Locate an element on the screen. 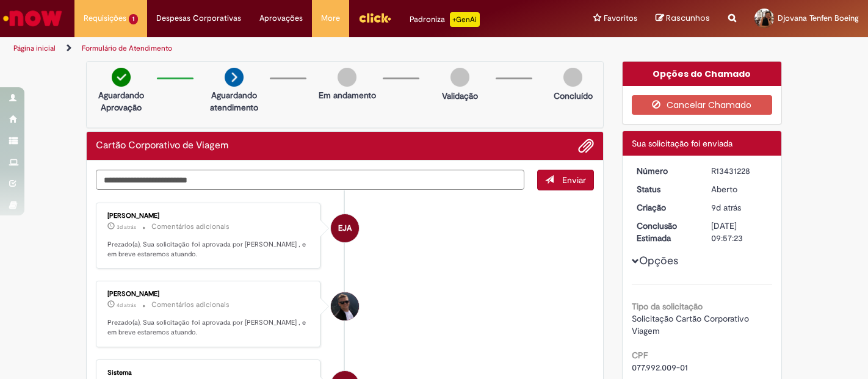  a: Rascunhos is located at coordinates (683, 19).